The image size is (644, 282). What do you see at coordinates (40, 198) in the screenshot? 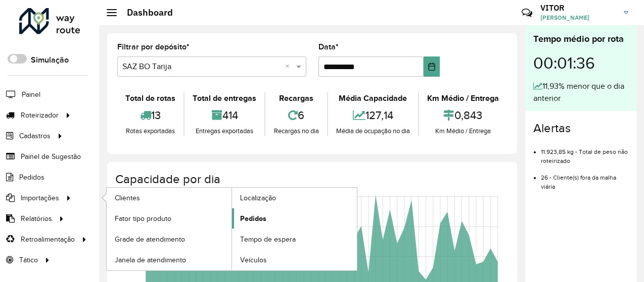
I see `span: Importações` at bounding box center [40, 198].